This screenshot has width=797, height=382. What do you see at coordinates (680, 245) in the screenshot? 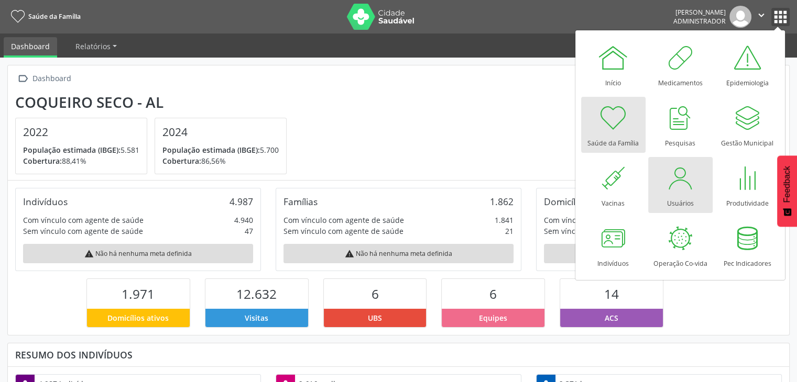
I see `a: Operação Co-vida` at bounding box center [680, 245].